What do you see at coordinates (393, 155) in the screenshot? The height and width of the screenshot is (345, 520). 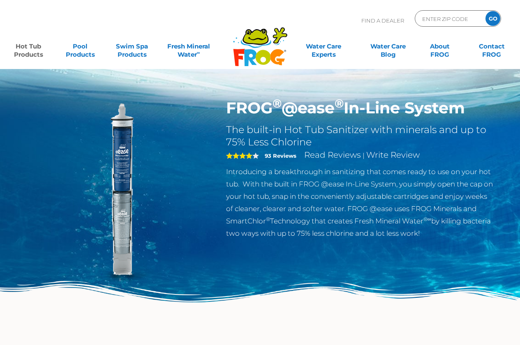 I see `a: Write Review` at bounding box center [393, 155].